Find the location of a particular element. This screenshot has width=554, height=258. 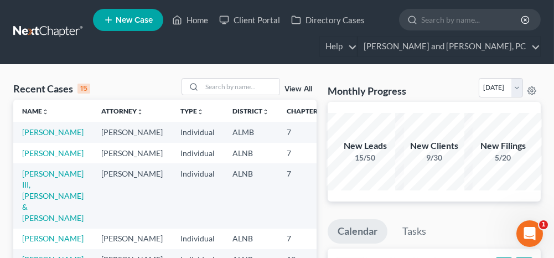

a: Client Portal is located at coordinates (250, 20).